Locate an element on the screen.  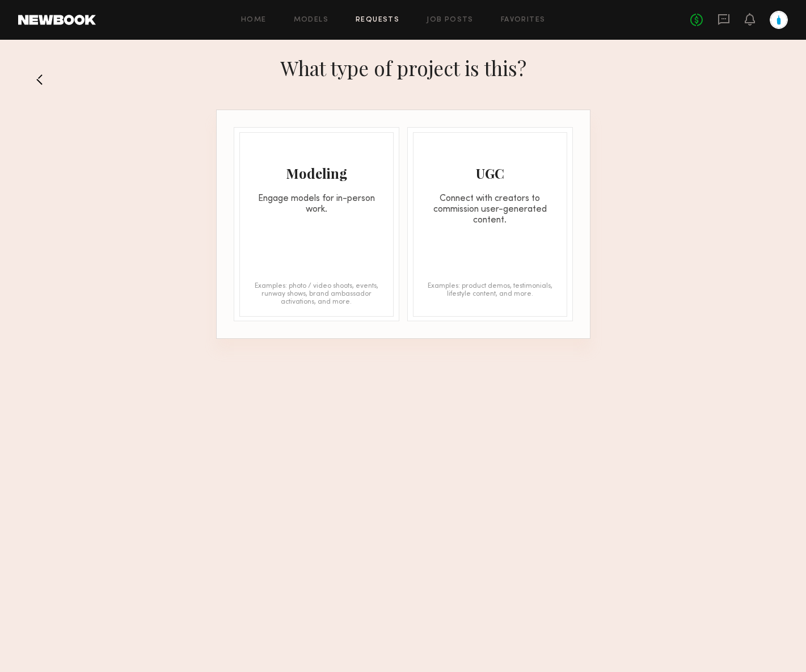
a: Requests is located at coordinates (377, 19).